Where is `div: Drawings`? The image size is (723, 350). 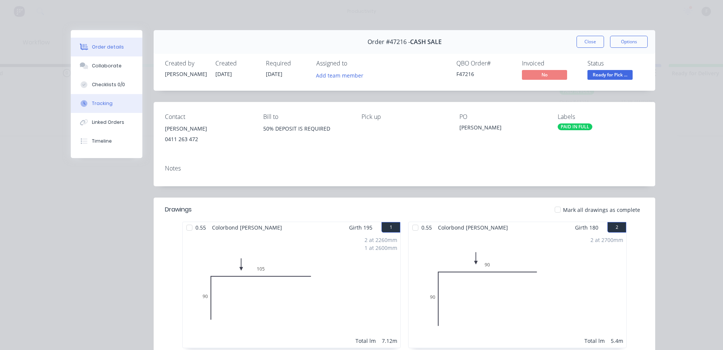
div: Drawings is located at coordinates (178, 210).